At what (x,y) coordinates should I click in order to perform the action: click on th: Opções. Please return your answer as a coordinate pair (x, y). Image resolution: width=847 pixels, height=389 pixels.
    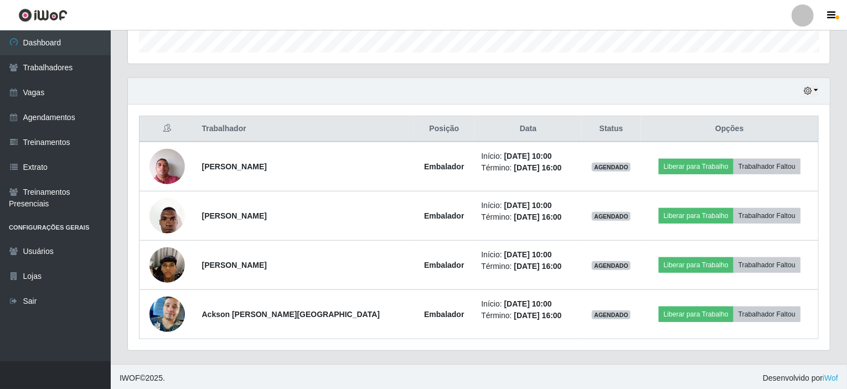
    Looking at the image, I should click on (730, 129).